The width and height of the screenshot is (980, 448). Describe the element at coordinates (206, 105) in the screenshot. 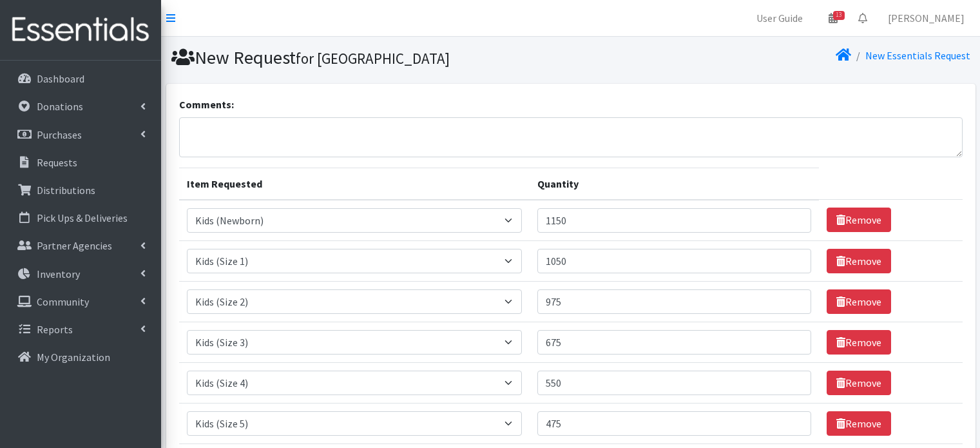

I see `label: Comments:` at that location.